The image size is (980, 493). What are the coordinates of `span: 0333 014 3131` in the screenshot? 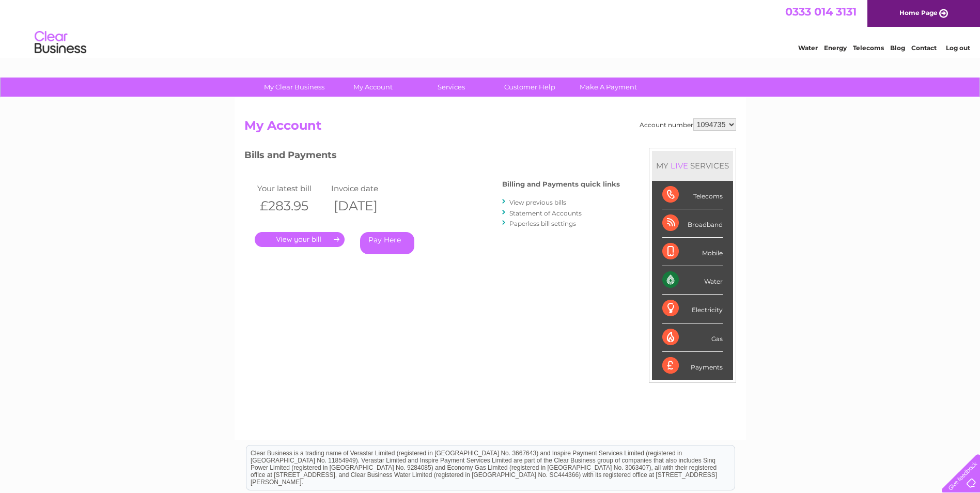 It's located at (821, 11).